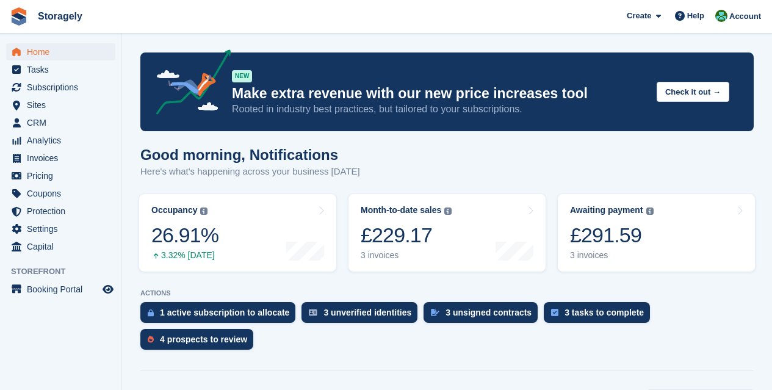 Image resolution: width=772 pixels, height=390 pixels. What do you see at coordinates (63, 229) in the screenshot?
I see `span: Settings` at bounding box center [63, 229].